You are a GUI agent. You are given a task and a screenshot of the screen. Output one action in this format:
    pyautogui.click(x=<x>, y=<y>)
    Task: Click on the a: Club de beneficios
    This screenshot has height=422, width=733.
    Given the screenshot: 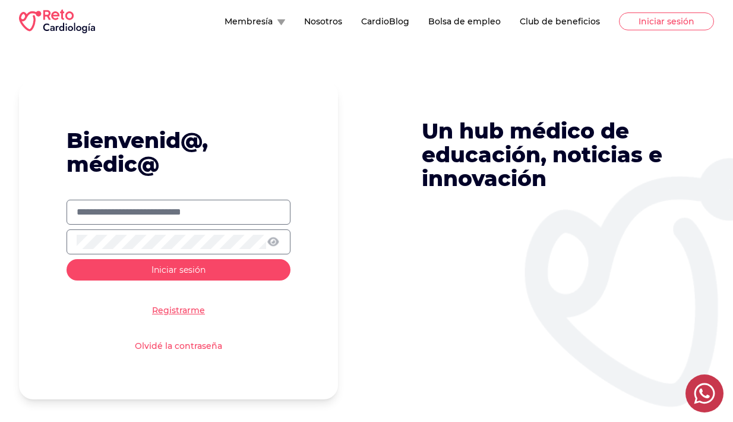 What is the action you would take?
    pyautogui.click(x=560, y=21)
    